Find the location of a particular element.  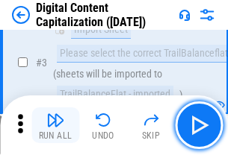

button: Undo is located at coordinates (103, 125).